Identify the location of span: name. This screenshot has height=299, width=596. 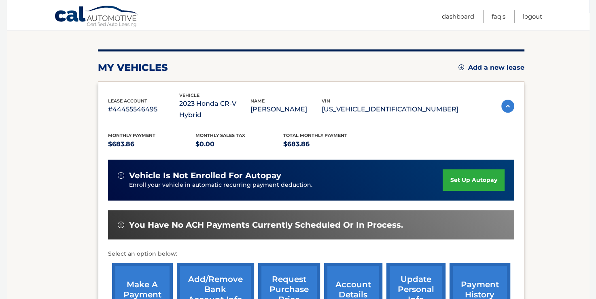
(257, 101).